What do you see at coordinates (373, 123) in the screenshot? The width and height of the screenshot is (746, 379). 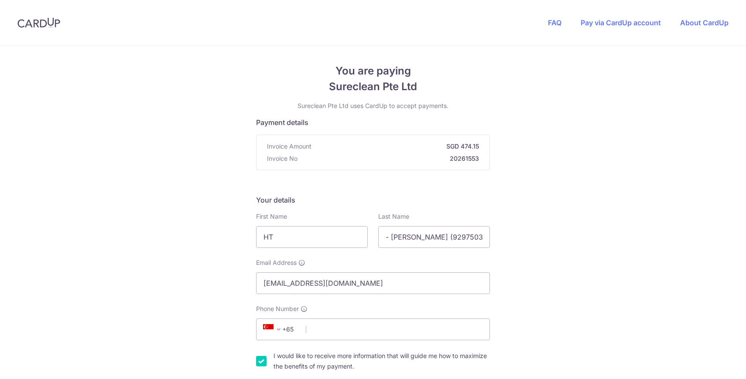 I see `h5: Payment details` at bounding box center [373, 123].